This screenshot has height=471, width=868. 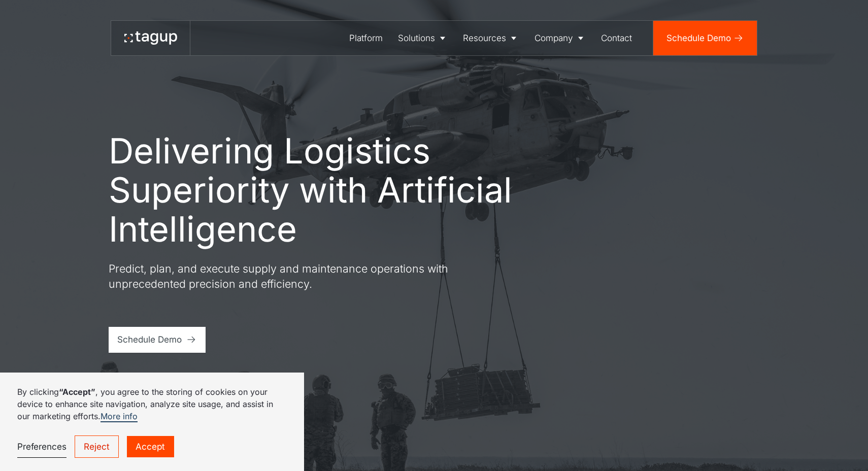 I want to click on div: Platform, so click(x=366, y=38).